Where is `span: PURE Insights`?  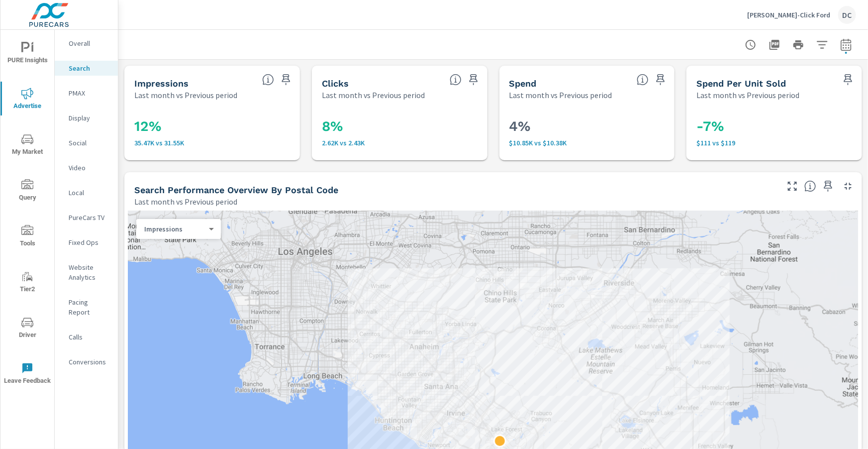 span: PURE Insights is located at coordinates (28, 54).